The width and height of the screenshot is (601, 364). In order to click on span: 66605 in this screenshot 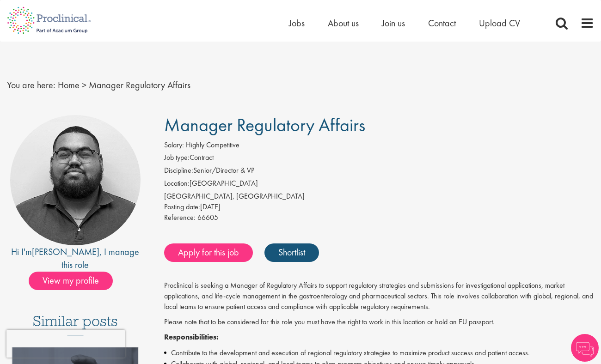, I will do `click(208, 217)`.